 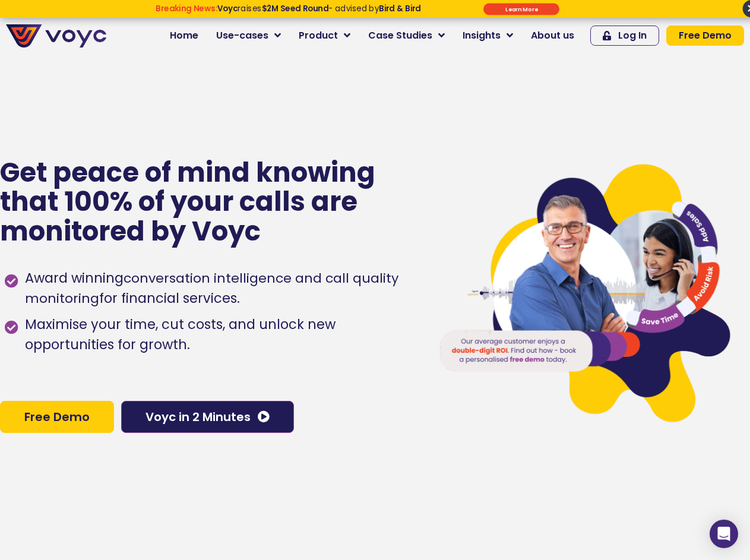 I want to click on span: raises - advised by, so click(x=319, y=8).